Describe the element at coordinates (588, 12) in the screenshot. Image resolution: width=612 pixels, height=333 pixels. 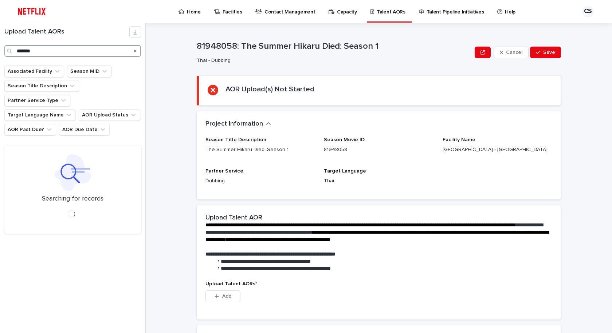
I see `div: CS` at that location.